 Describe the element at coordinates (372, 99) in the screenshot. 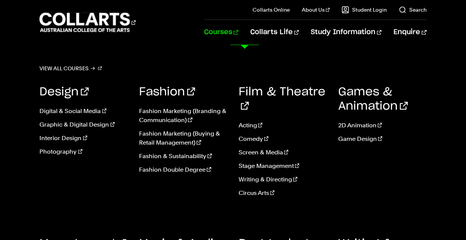

I see `a: Games & Animation` at that location.